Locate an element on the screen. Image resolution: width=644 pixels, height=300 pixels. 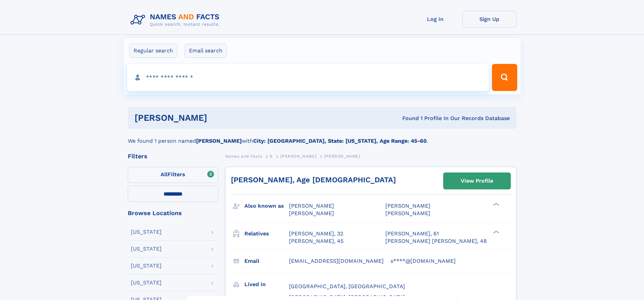
a: Names and Facts is located at coordinates (243, 156).